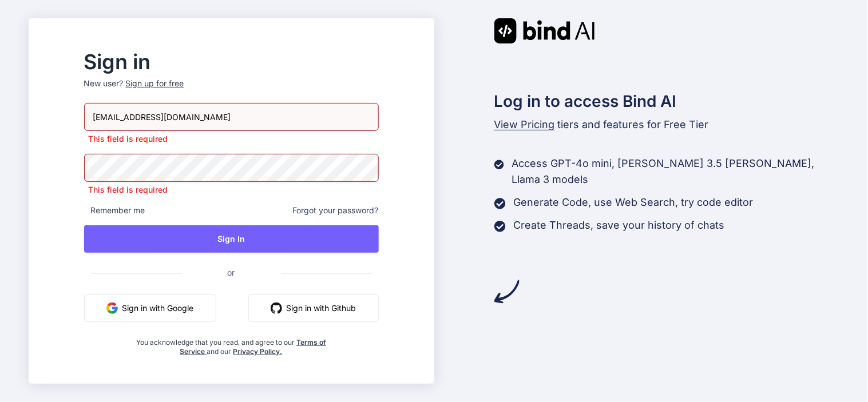 The height and width of the screenshot is (402, 868). I want to click on button: Sign in with Github, so click(314, 308).